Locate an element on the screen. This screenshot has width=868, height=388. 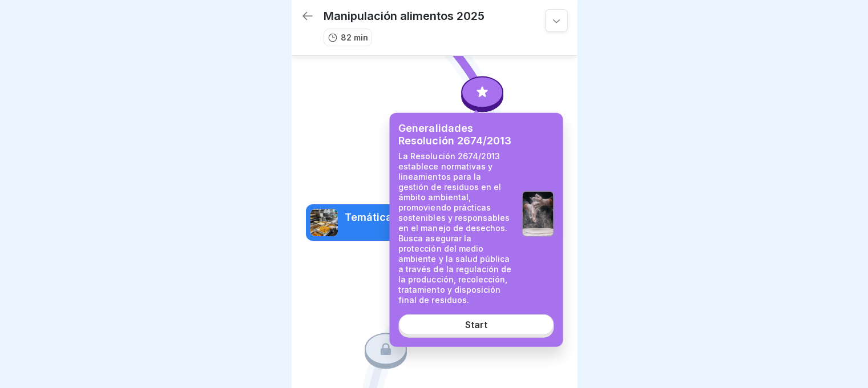
a: Start is located at coordinates (476, 325).